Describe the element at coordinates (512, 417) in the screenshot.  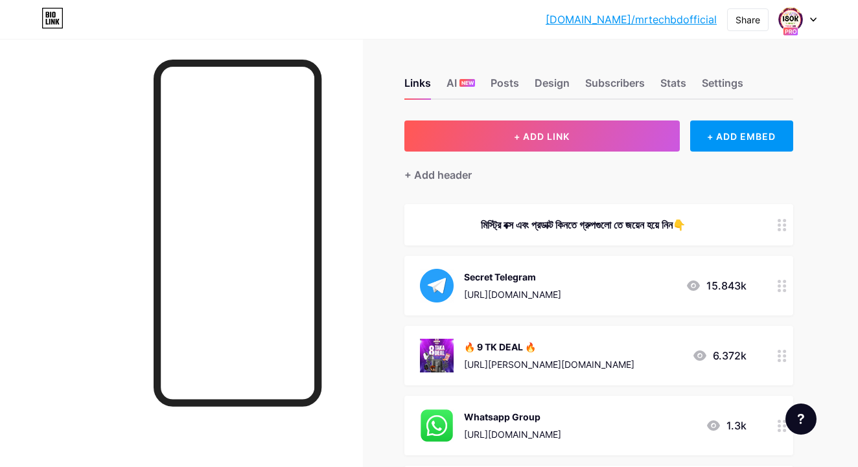
I see `div: Whatsapp Group` at that location.